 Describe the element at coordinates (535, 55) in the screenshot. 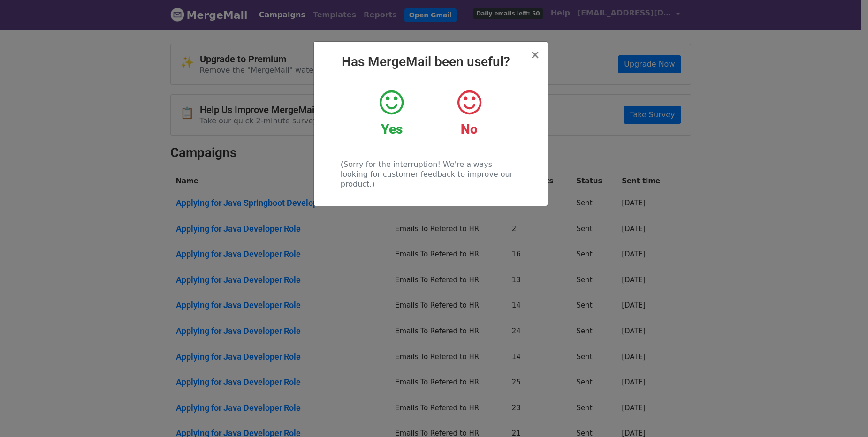

I see `button: Close` at that location.